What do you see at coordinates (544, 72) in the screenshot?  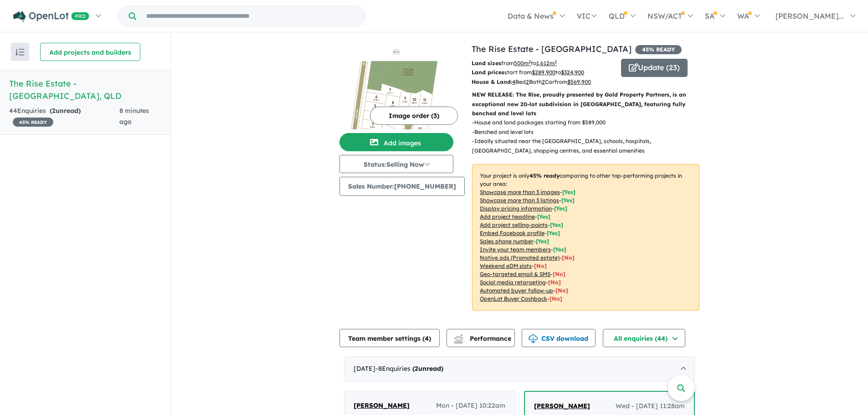 I see `u: $ 289,900` at bounding box center [544, 72].